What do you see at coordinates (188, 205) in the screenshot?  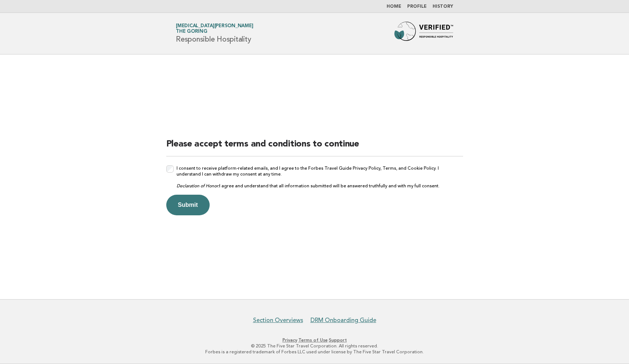 I see `button: Submit` at bounding box center [188, 205].